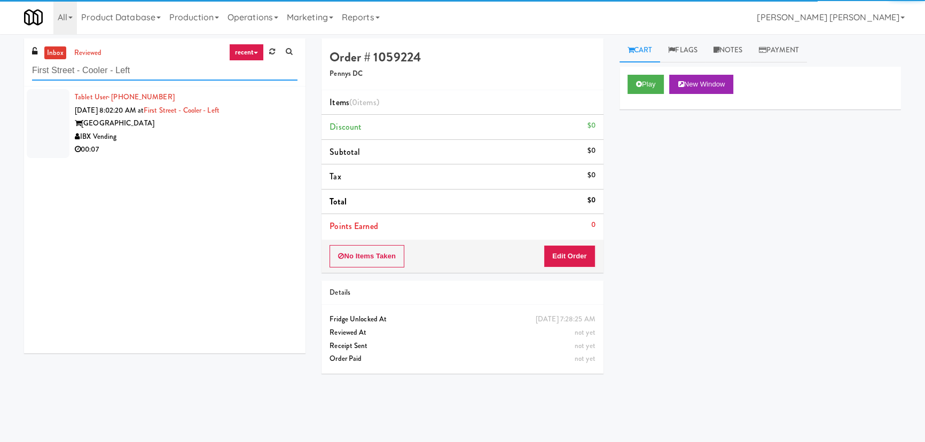 The width and height of the screenshot is (925, 442). I want to click on div: Fridge Unlocked At, so click(462, 319).